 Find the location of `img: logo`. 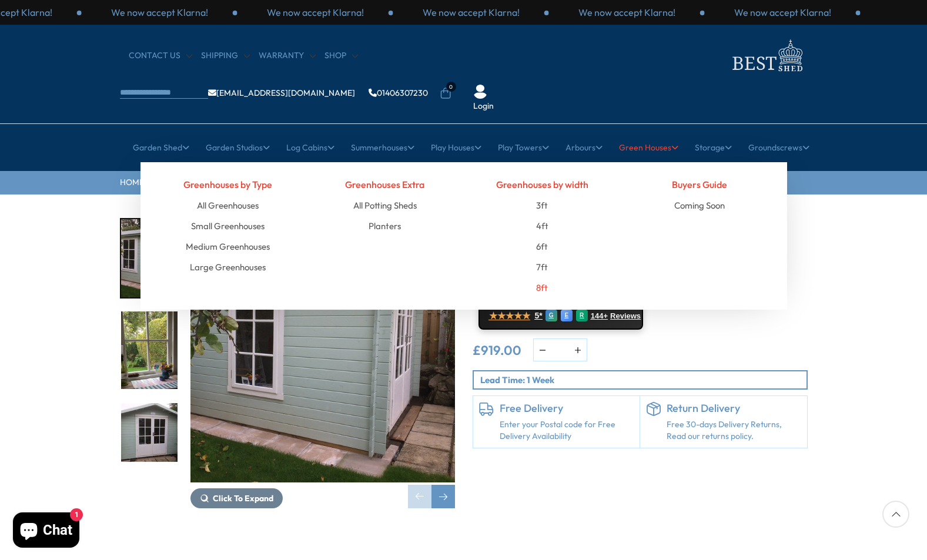

img: logo is located at coordinates (766, 55).